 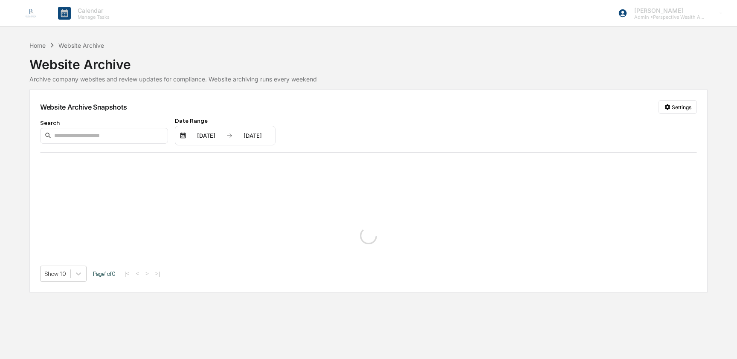 What do you see at coordinates (369, 79) in the screenshot?
I see `div: Archive company websites and review updates for compliance. Website archiving runs every weekend` at bounding box center [369, 79].